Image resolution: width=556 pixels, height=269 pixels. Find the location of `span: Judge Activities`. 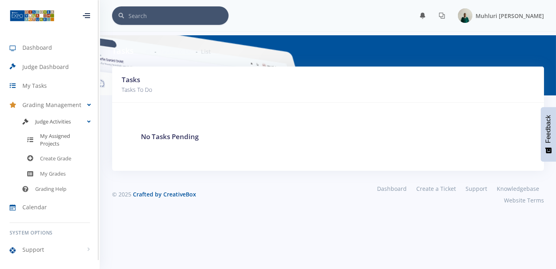

span: Judge Activities is located at coordinates (53, 122).